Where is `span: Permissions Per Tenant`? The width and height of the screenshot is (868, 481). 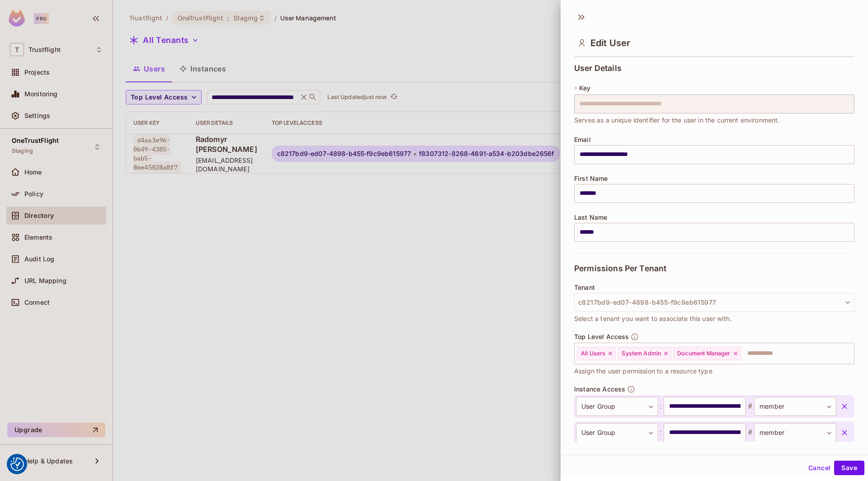
span: Permissions Per Tenant is located at coordinates (620, 268).